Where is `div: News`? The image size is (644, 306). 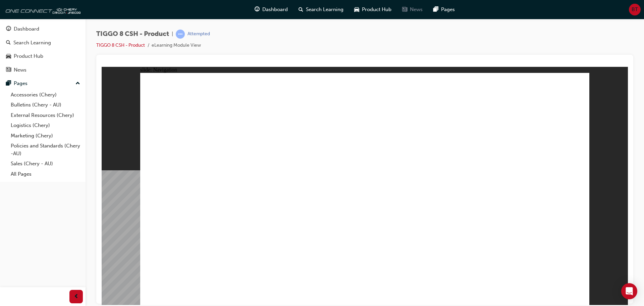
div: News is located at coordinates (20, 69).